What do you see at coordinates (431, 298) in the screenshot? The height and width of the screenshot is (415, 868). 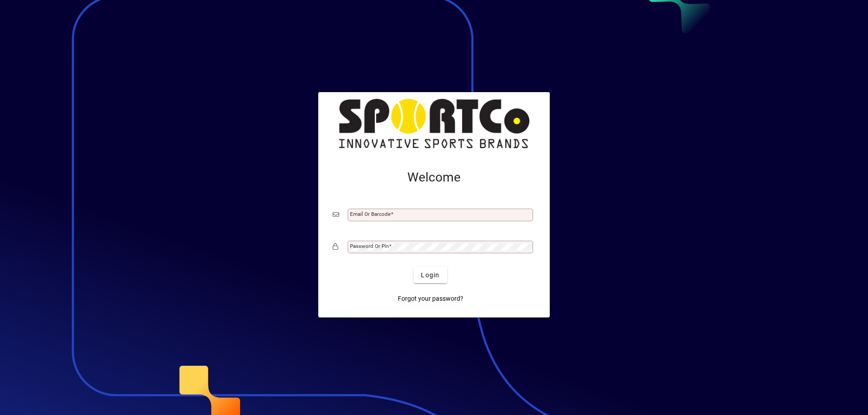 I see `a: Forgot your password?` at bounding box center [431, 298].